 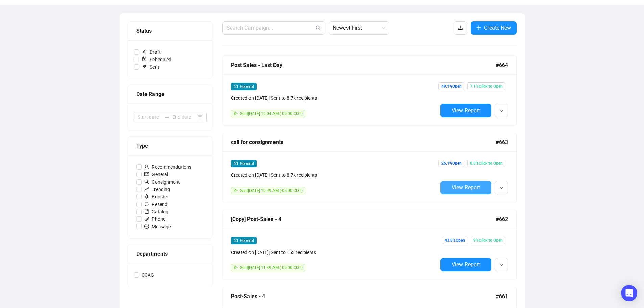 I want to click on div: Type, so click(x=170, y=146).